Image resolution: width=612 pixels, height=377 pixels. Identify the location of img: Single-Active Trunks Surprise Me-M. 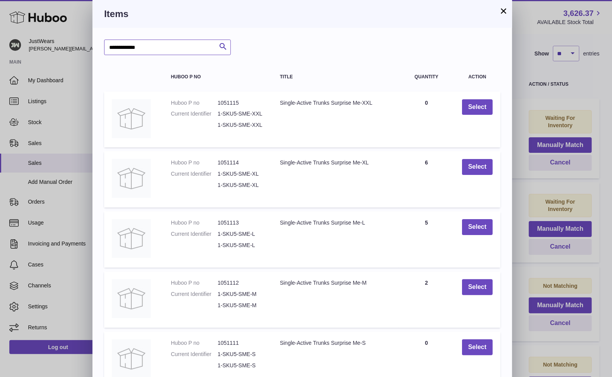
(131, 299).